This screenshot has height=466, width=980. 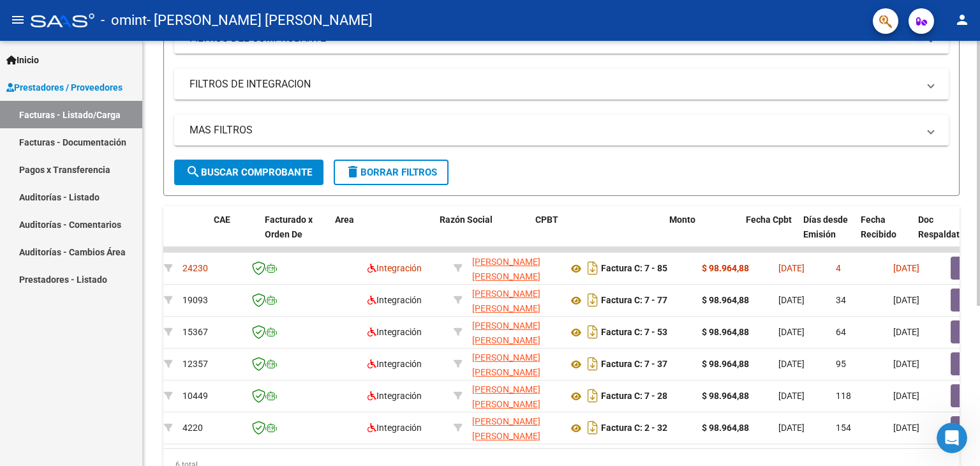 What do you see at coordinates (234, 234) in the screenshot?
I see `datatable-header-cell: CAE` at bounding box center [234, 234].